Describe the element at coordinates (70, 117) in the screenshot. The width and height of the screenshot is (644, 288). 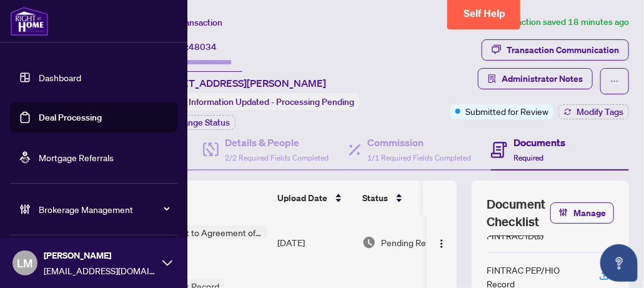
I see `a: Deal Processing` at that location.